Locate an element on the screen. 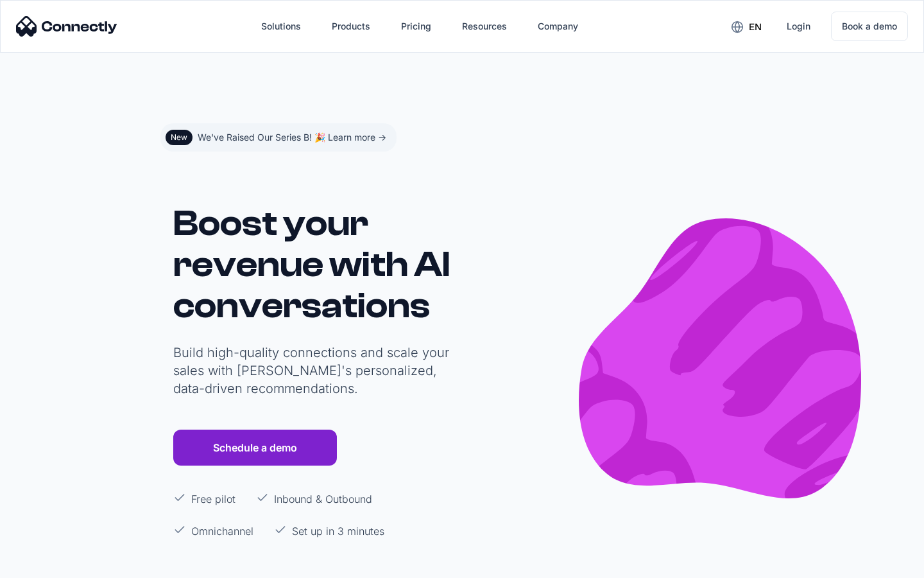  a: Pricing is located at coordinates (416, 26).